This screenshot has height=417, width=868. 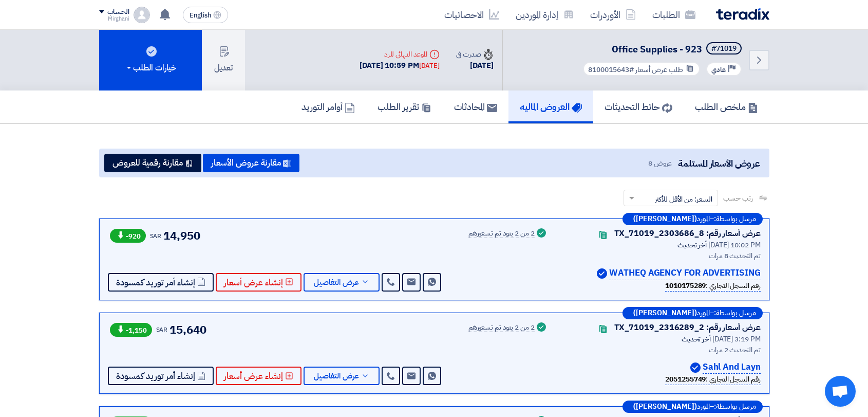 I want to click on div: #71019, so click(x=723, y=49).